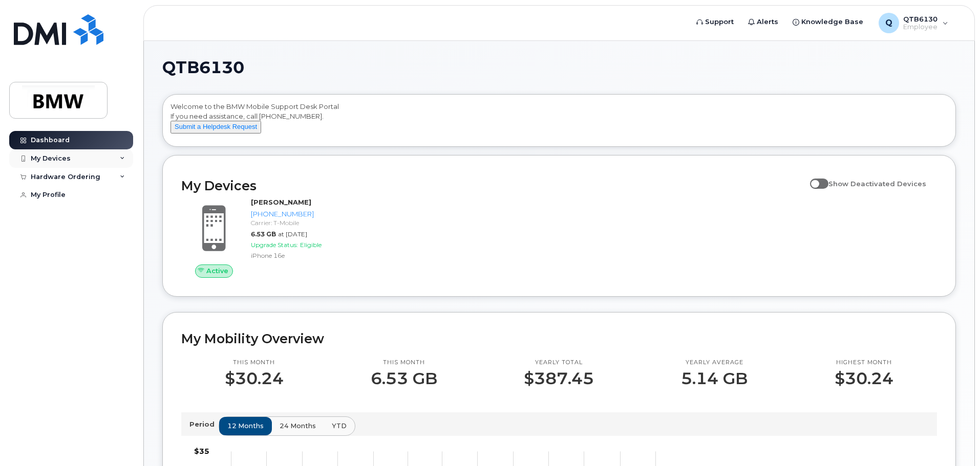 The width and height of the screenshot is (980, 466). I want to click on h2: My Devices, so click(493, 185).